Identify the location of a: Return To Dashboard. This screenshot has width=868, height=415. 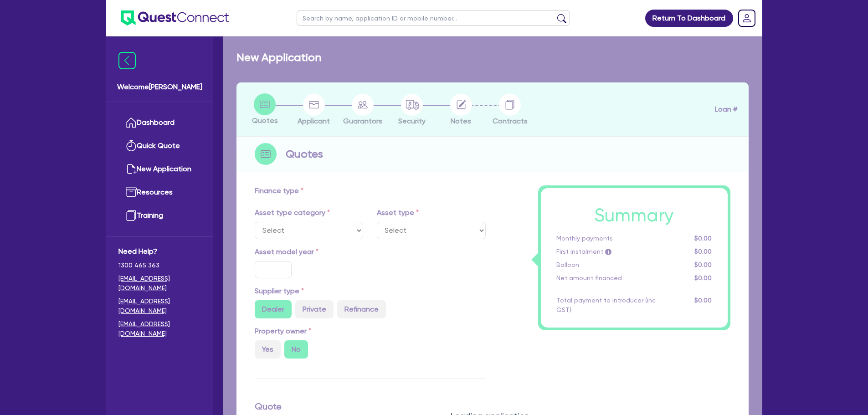
(689, 18).